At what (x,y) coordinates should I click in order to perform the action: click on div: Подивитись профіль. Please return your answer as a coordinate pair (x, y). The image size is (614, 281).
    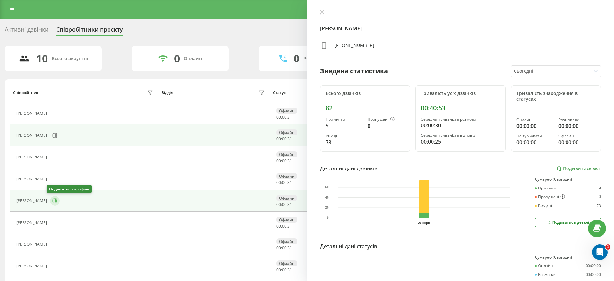
    Looking at the image, I should click on (69, 189).